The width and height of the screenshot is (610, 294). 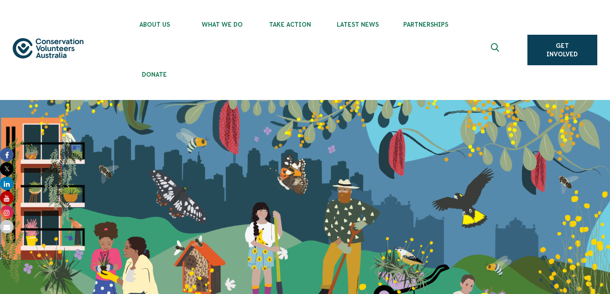 What do you see at coordinates (562, 50) in the screenshot?
I see `a: Get Involved` at bounding box center [562, 50].